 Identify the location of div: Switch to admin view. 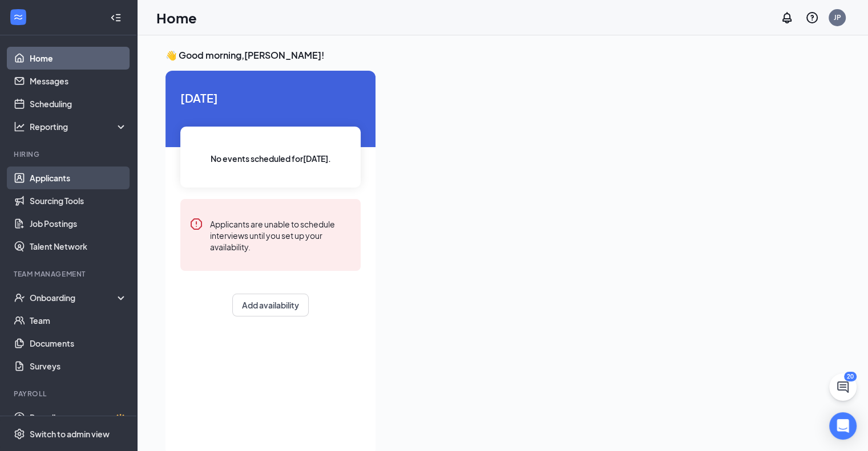
(70, 434).